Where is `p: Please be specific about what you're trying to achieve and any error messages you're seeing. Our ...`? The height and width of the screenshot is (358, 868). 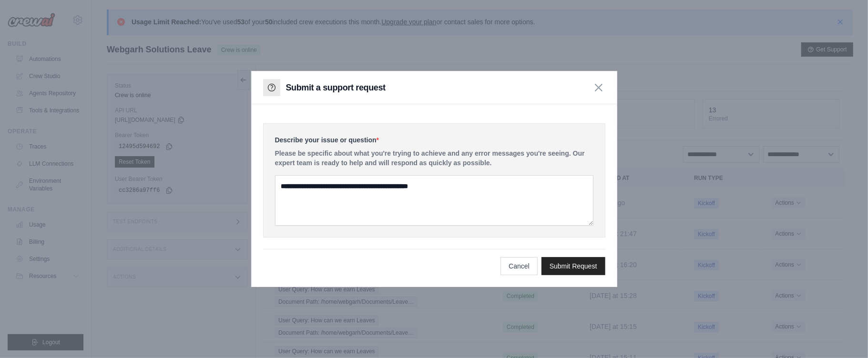
p: Please be specific about what you're trying to achieve and any error messages you're seeing. Our ... is located at coordinates (434, 158).